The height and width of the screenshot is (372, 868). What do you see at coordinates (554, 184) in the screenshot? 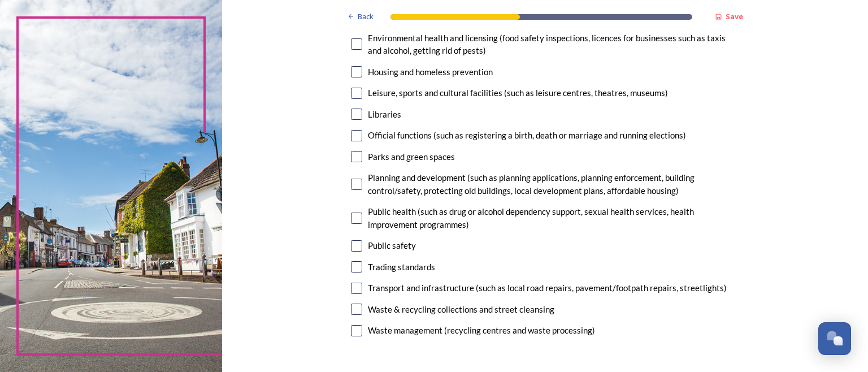
I see `div: Planning and development (such as planning applications, planning enforcement, building control/s...` at bounding box center [554, 184].